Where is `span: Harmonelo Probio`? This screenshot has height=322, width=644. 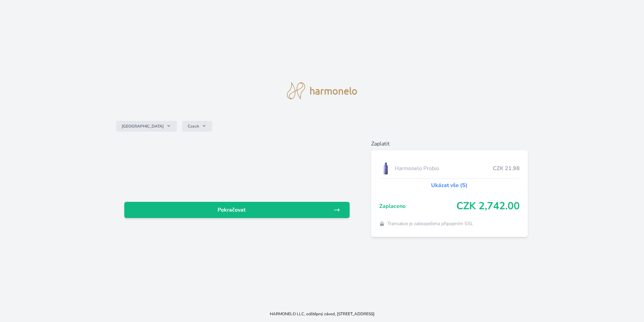
span: Harmonelo Probio is located at coordinates (444, 168).